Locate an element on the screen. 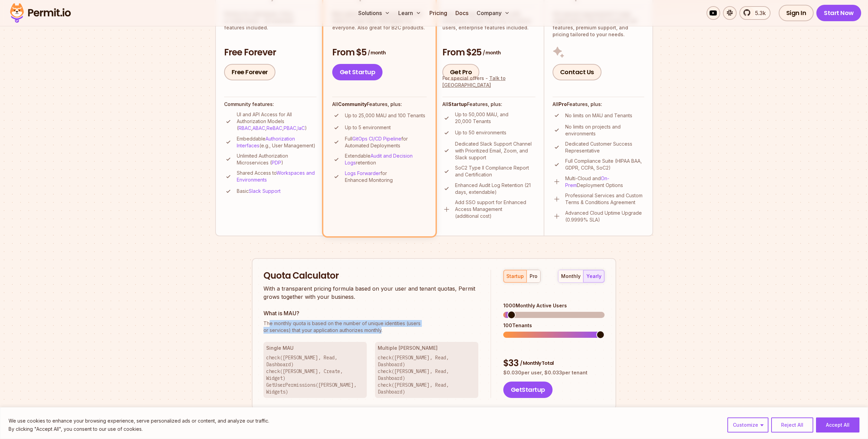  a: Pricing is located at coordinates (438, 13).